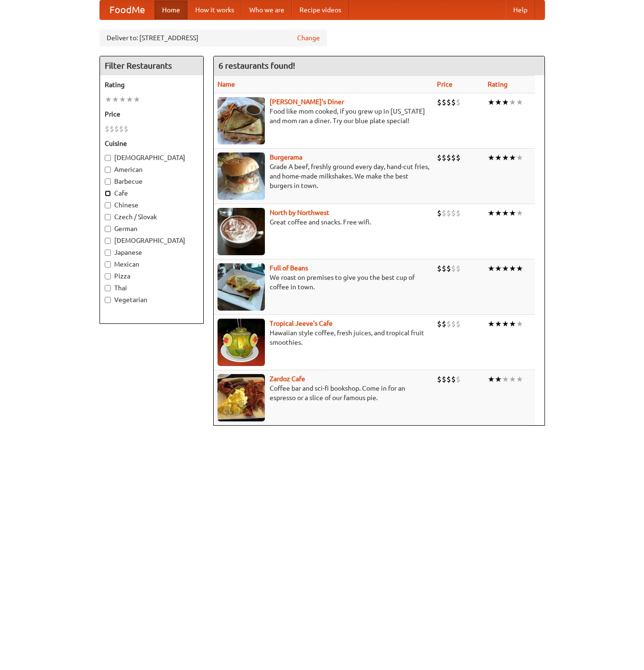 This screenshot has height=670, width=644. What do you see at coordinates (151, 217) in the screenshot?
I see `label: Czech / Slovak` at bounding box center [151, 217].